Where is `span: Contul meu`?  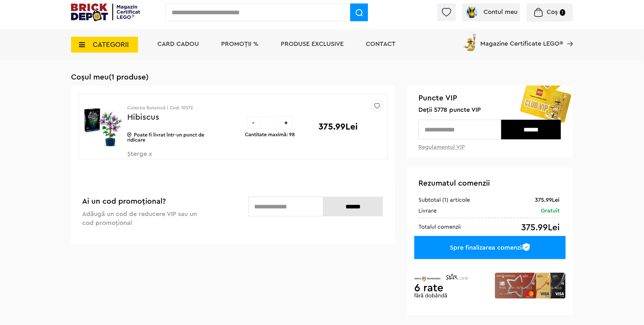 span: Contul meu is located at coordinates (500, 12).